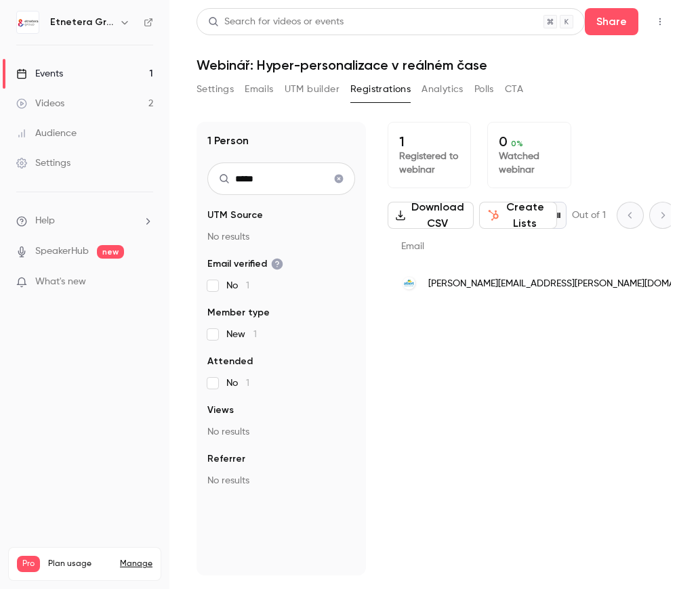 The height and width of the screenshot is (589, 698). I want to click on span: New, so click(241, 335).